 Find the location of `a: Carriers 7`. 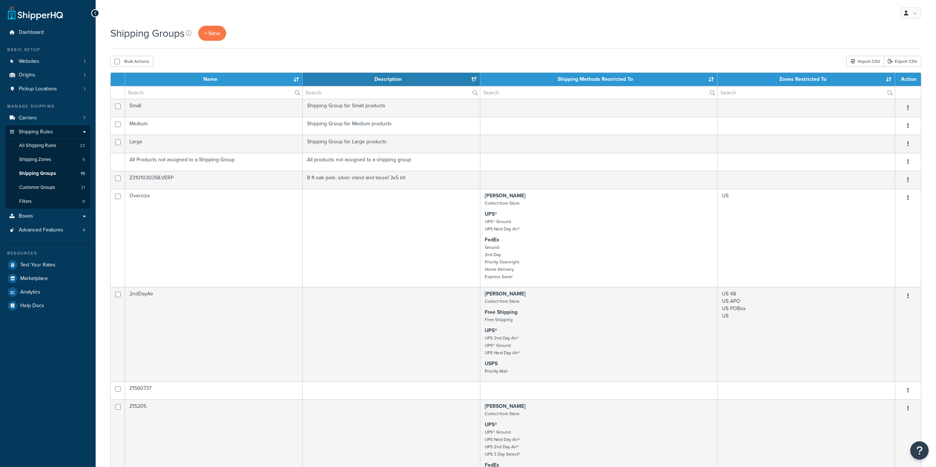

a: Carriers 7 is located at coordinates (48, 118).